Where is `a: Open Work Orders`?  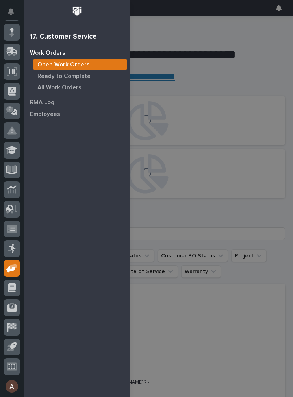
a: Open Work Orders is located at coordinates (80, 65).